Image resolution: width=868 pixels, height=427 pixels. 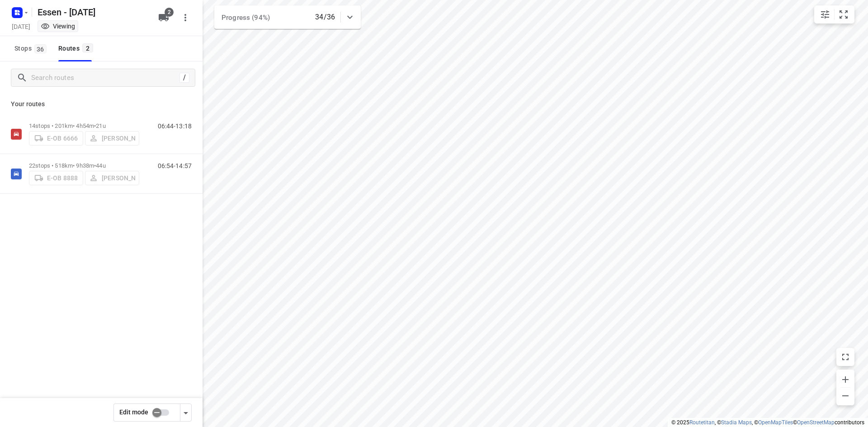 What do you see at coordinates (816, 422) in the screenshot?
I see `a: OpenStreetMap` at bounding box center [816, 422].